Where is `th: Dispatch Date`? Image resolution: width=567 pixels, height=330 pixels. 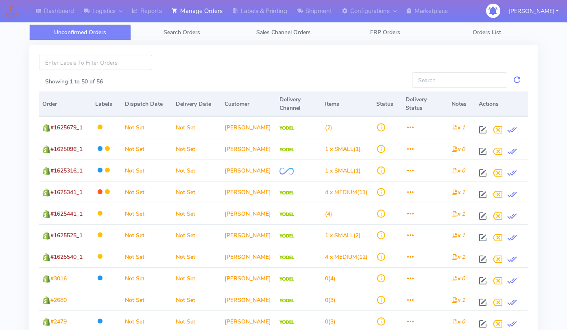 th: Dispatch Date is located at coordinates (147, 104).